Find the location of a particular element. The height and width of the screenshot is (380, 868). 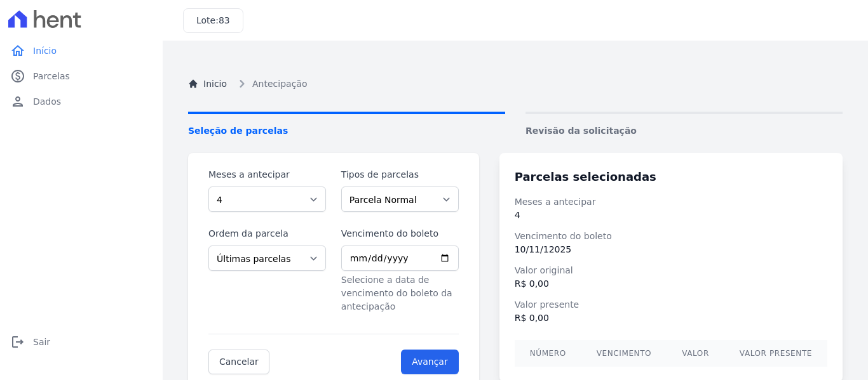

dt: Meses a antecipar is located at coordinates (671, 202).